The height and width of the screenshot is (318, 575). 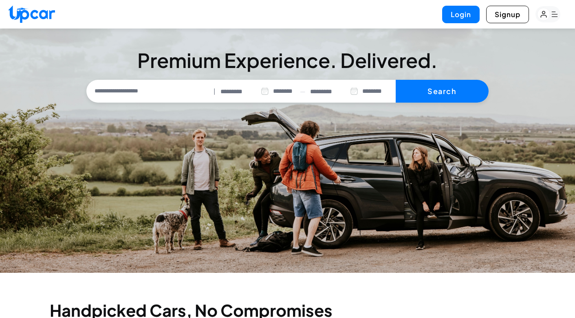 What do you see at coordinates (31, 14) in the screenshot?
I see `img: Upcar Logo` at bounding box center [31, 14].